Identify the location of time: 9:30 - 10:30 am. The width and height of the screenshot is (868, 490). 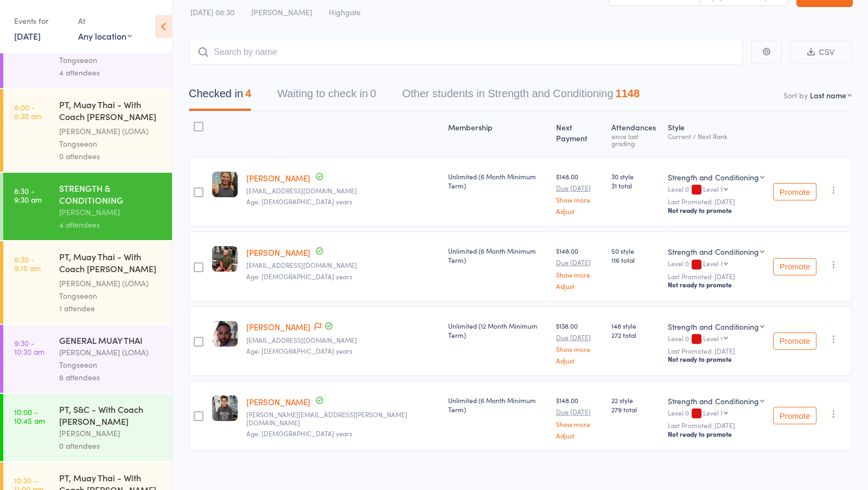
(30, 347).